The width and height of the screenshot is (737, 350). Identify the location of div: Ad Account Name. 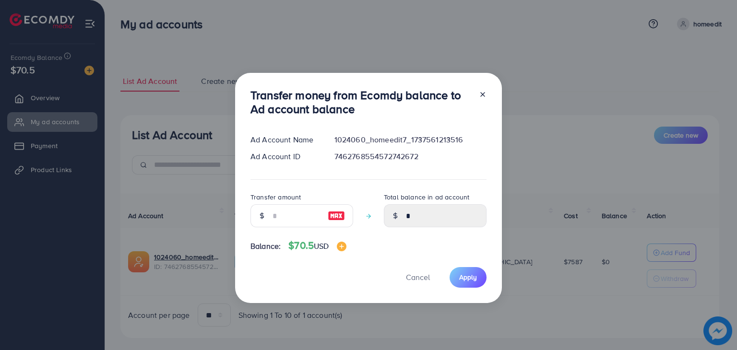
(285, 140).